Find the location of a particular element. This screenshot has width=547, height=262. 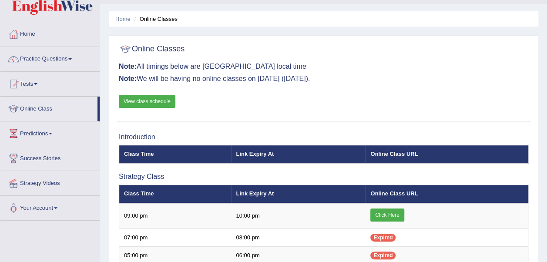

h3: Strategy Class is located at coordinates (323, 177).